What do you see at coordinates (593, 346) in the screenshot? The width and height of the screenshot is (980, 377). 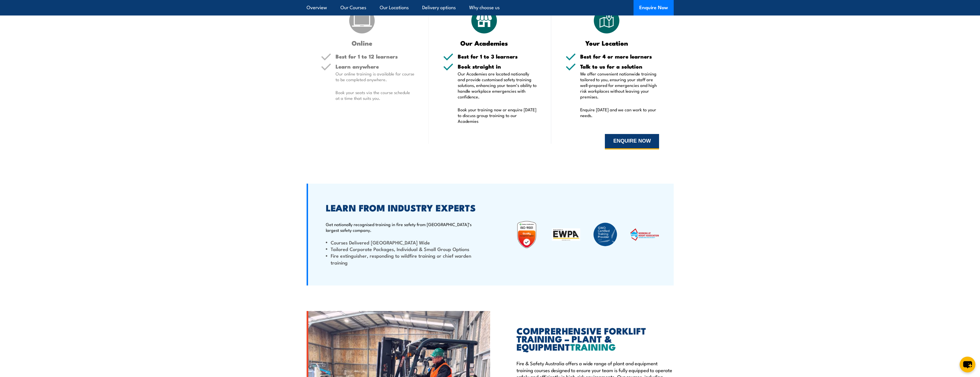 I see `span: TRAINING` at bounding box center [593, 346].